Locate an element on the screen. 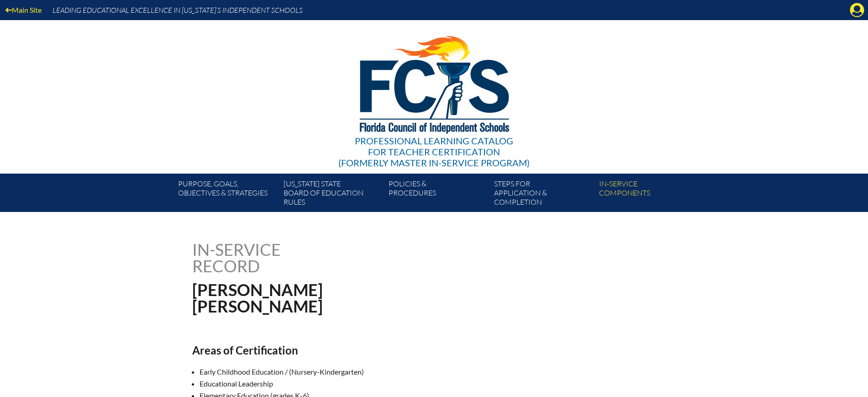 This screenshot has height=397, width=868. li: Early Childhood Education / (Nursery-Kindergarten) is located at coordinates (360, 372).